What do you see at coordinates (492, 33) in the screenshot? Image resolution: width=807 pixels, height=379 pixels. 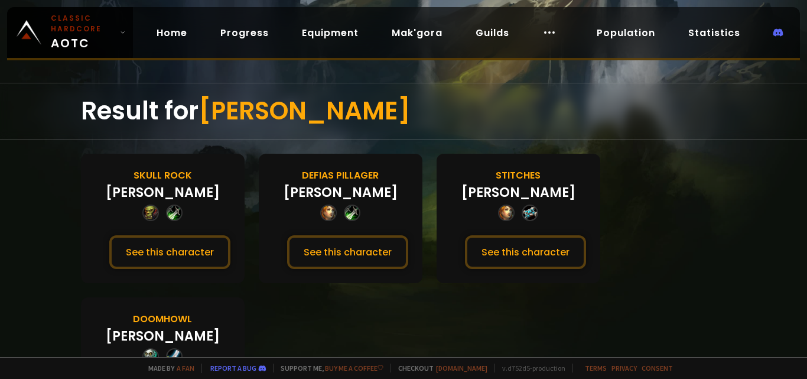 I see `a: Guilds` at bounding box center [492, 33].